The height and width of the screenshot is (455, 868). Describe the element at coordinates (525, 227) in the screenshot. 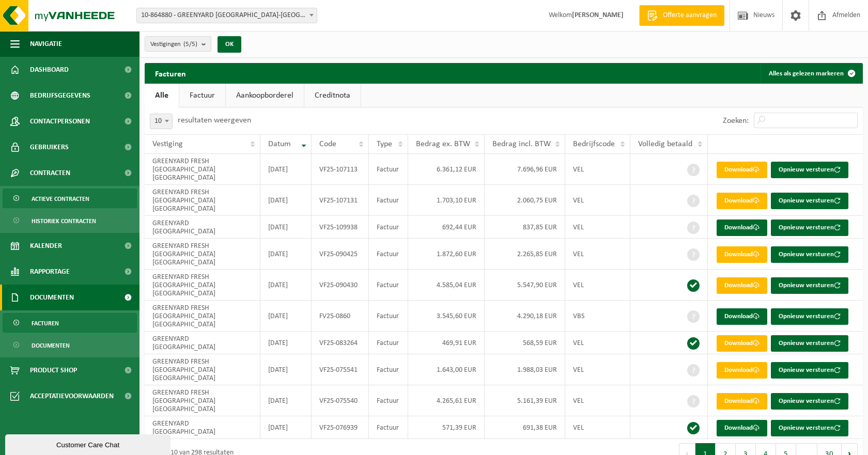

I see `td: 837,85 EUR` at that location.